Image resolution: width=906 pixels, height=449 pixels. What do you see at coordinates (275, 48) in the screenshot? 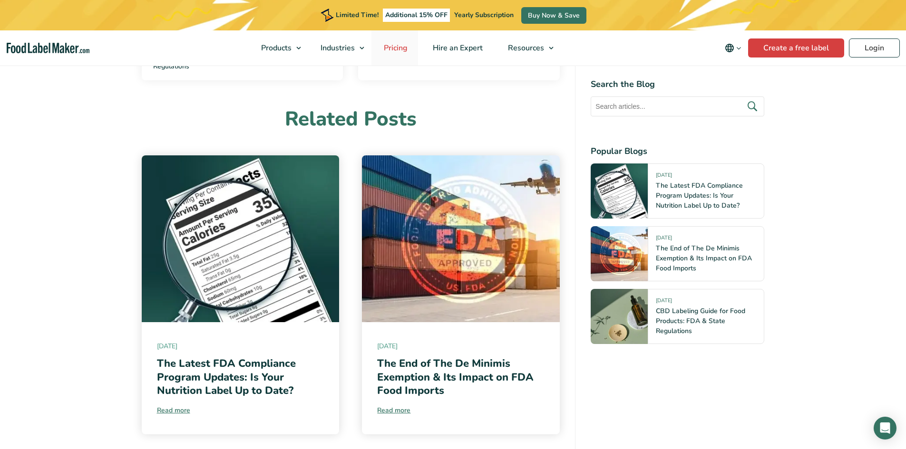
I see `span: Products` at bounding box center [275, 48].